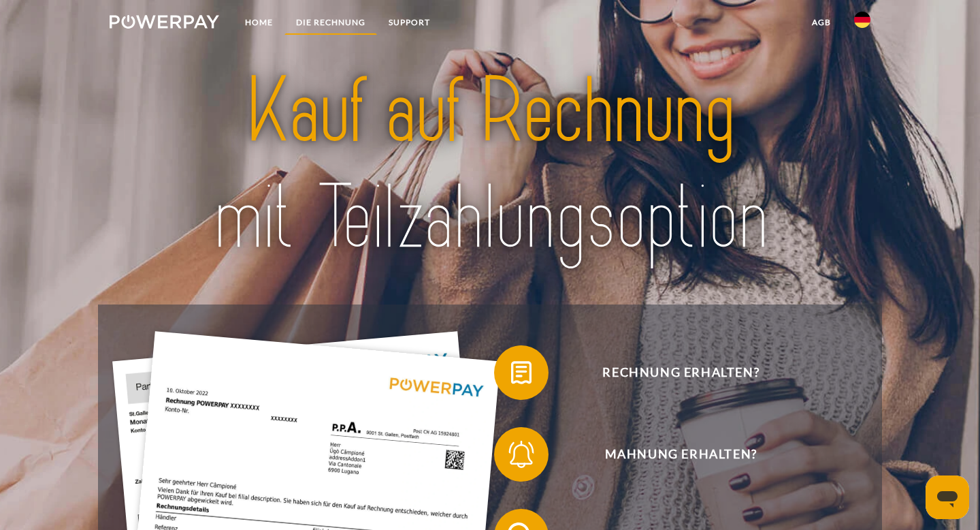  I want to click on span: Mahnung erhalten?, so click(681, 454).